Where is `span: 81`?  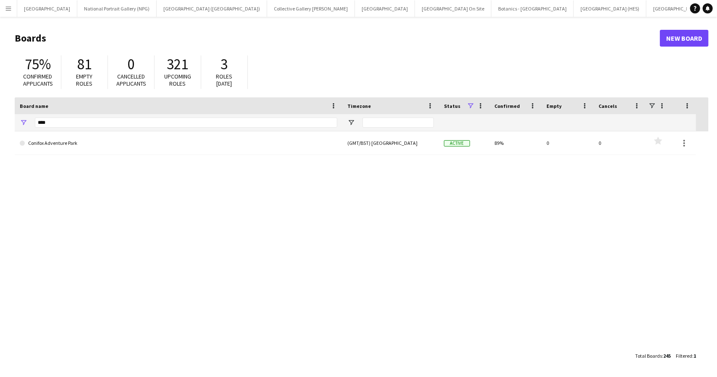 span: 81 is located at coordinates (84, 64).